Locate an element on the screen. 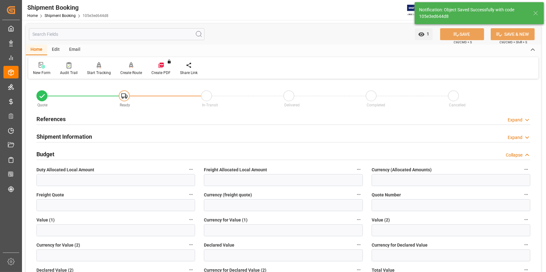  span: Ctrl/CMD + Shift + S is located at coordinates (513, 42).